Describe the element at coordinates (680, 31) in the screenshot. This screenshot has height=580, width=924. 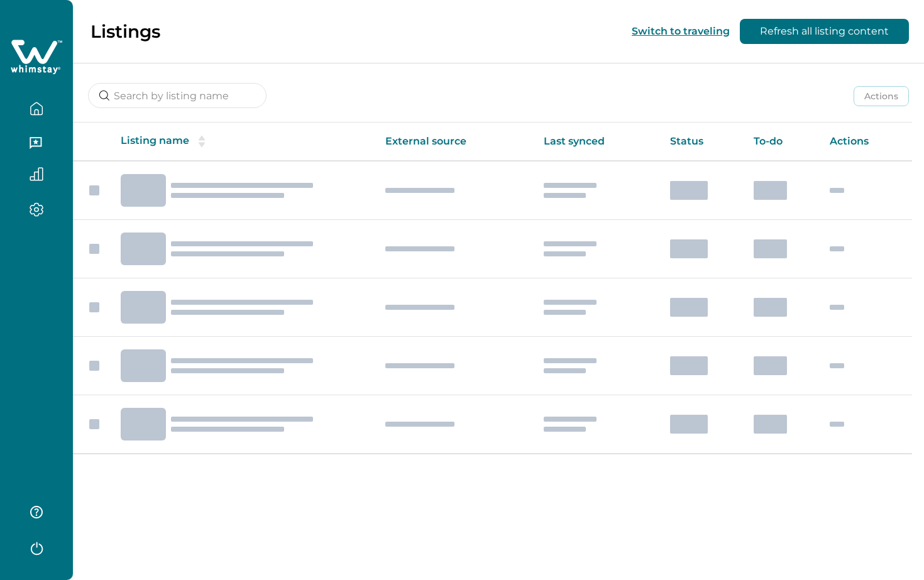
I see `button: Switch to traveling` at that location.